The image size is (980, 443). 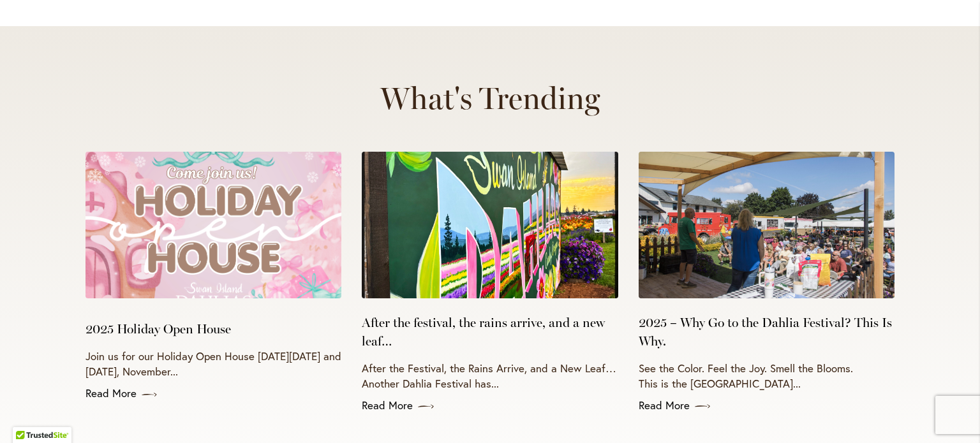 I want to click on img: Dahlia Lecture, so click(x=767, y=225).